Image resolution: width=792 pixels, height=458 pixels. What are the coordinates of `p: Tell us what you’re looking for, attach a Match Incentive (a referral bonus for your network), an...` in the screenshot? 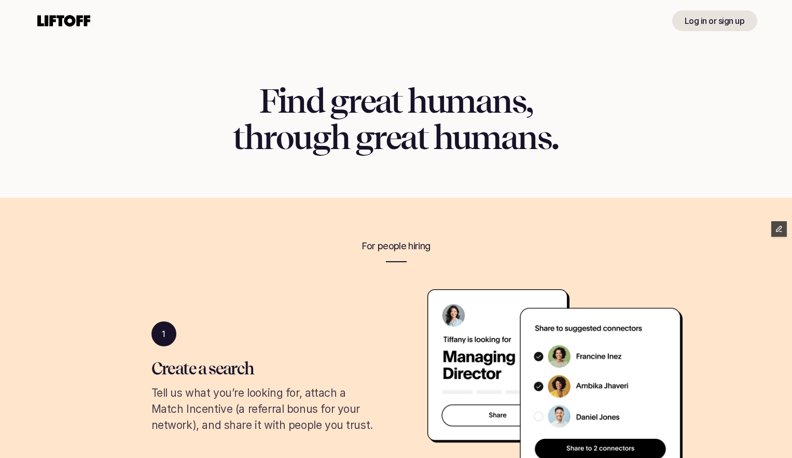 It's located at (266, 409).